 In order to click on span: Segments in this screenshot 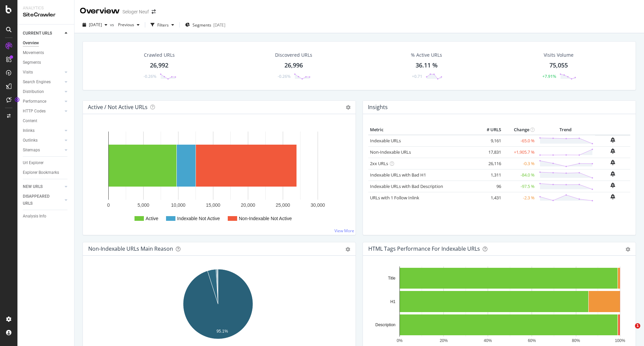, I will do `click(202, 25)`.